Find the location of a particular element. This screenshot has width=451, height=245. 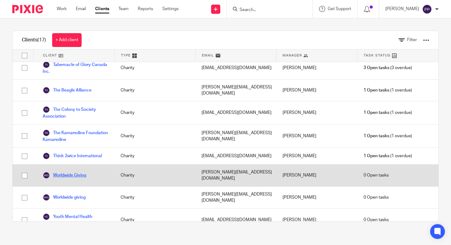

a: Think 2wice International is located at coordinates (72, 156).